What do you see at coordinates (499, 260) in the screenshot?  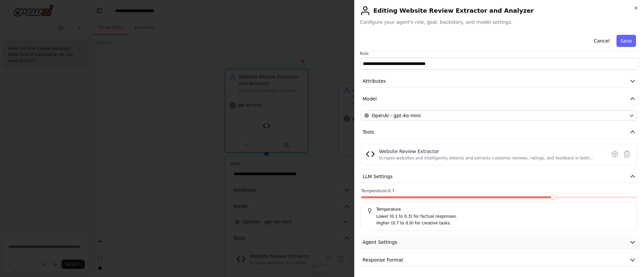 I see `button: Response Format` at bounding box center [499, 260].